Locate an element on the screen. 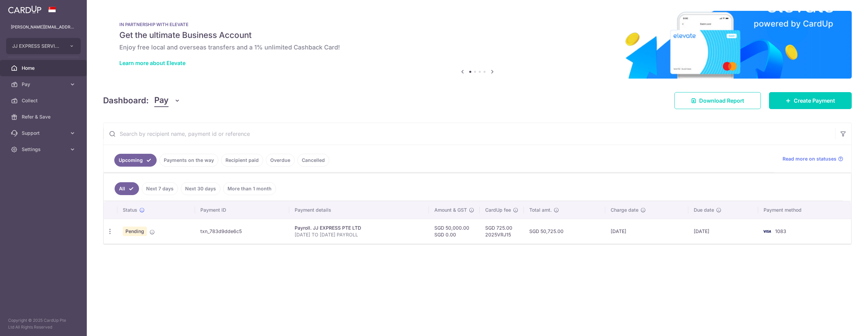  span: Charge date is located at coordinates (625, 210).